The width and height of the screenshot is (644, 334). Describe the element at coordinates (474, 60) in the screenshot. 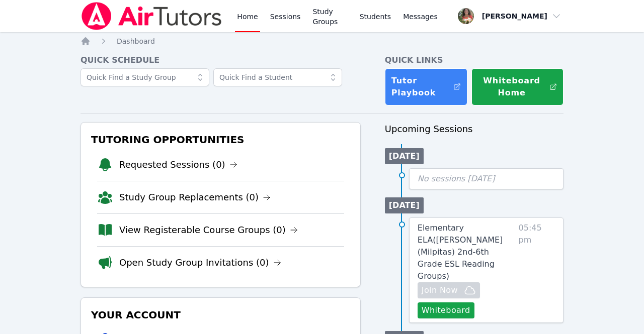

I see `h4: Quick Links` at that location.